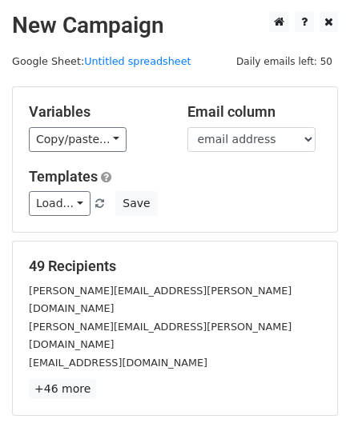 Image resolution: width=350 pixels, height=423 pixels. I want to click on a: Templates, so click(63, 176).